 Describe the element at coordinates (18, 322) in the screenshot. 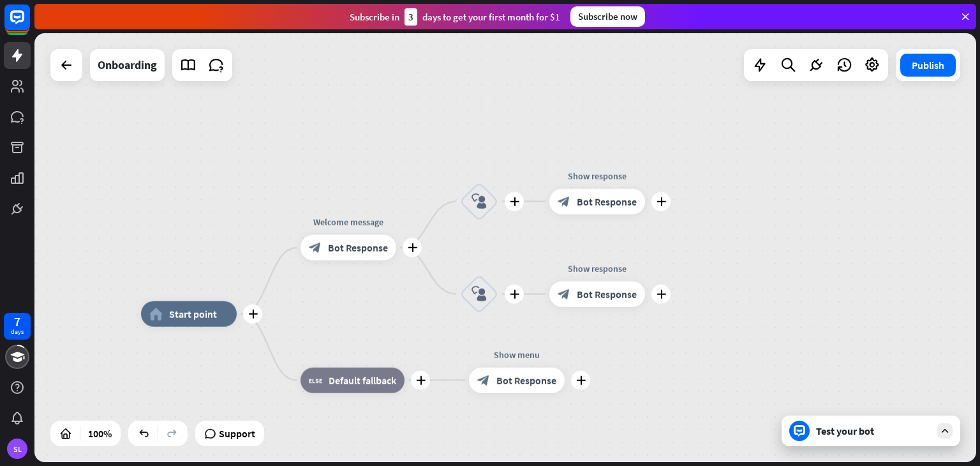

I see `div: 7` at that location.